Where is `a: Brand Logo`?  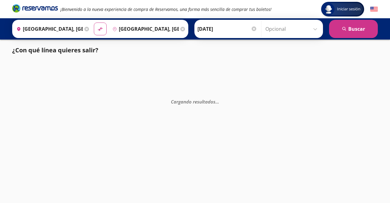
a: Brand Logo is located at coordinates (35, 9).